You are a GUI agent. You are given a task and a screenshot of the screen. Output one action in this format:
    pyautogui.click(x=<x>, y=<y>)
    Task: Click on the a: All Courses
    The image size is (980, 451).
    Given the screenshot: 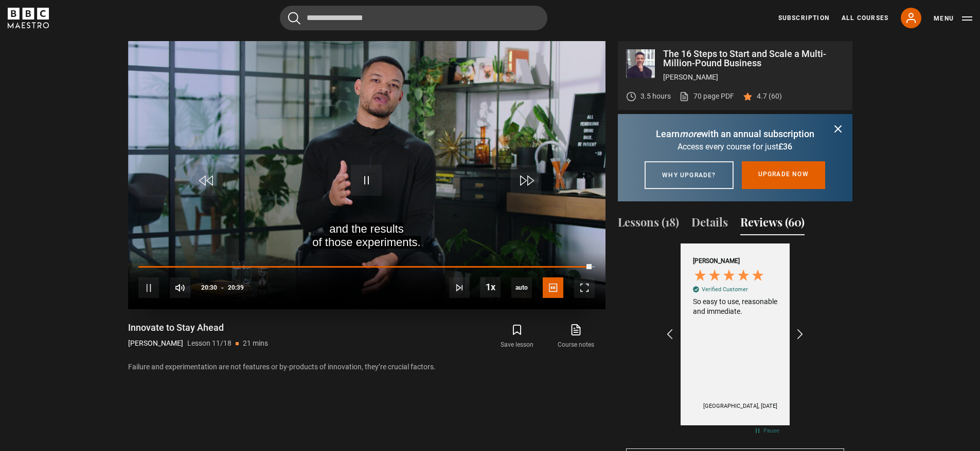 What is the action you would take?
    pyautogui.click(x=865, y=18)
    